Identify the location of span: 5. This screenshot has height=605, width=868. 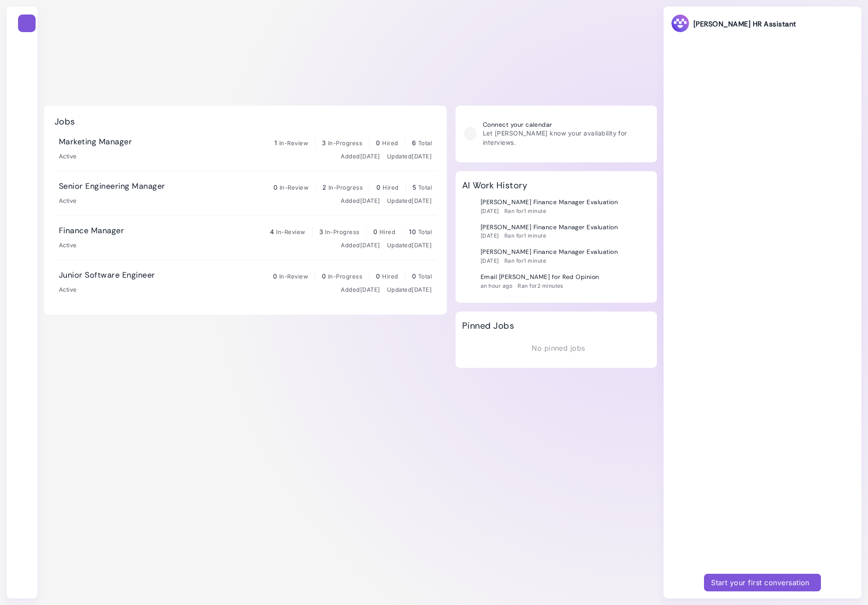
(414, 187).